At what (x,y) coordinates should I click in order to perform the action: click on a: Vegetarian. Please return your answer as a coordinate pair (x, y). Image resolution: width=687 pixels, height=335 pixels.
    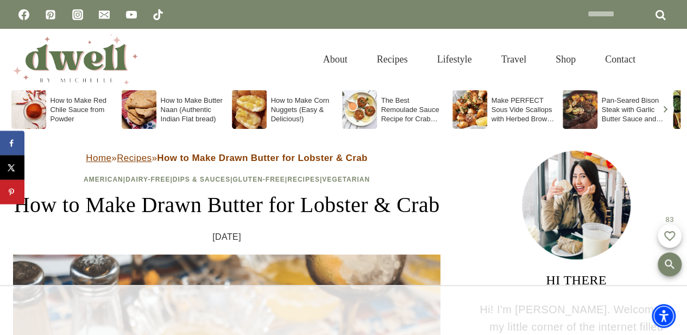
    Looking at the image, I should click on (346, 179).